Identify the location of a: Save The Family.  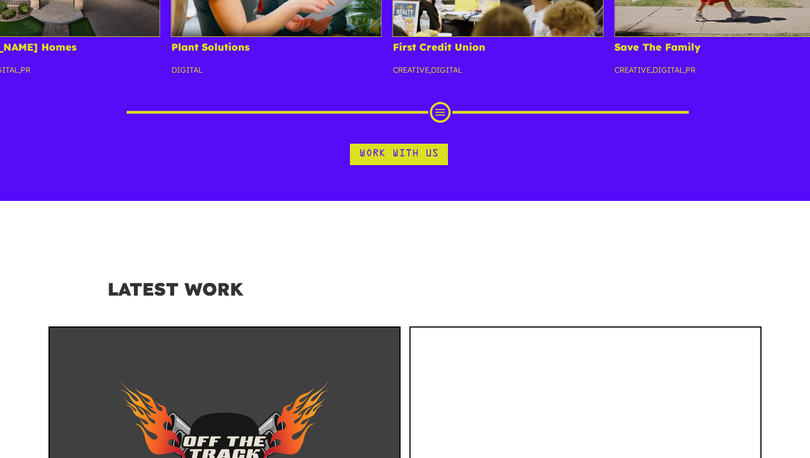
(657, 47).